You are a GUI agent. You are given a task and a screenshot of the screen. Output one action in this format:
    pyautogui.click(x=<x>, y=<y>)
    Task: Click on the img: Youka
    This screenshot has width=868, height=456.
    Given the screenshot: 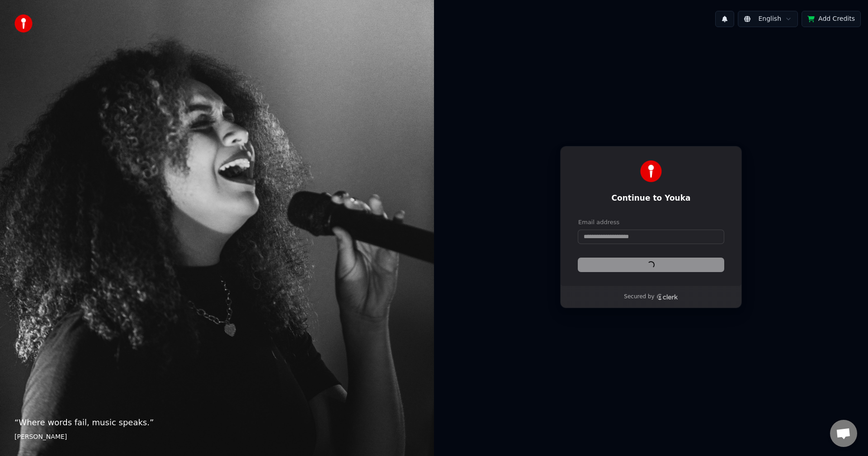 What is the action you would take?
    pyautogui.click(x=651, y=172)
    